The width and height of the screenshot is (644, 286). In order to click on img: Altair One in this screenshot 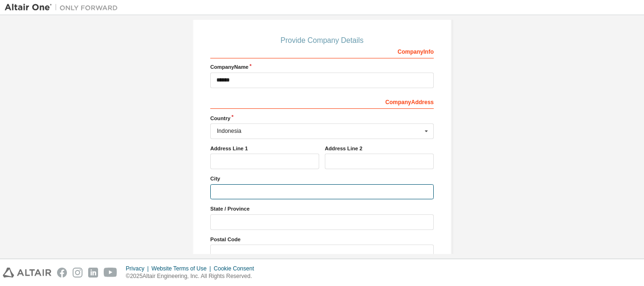, I will do `click(64, 8)`.